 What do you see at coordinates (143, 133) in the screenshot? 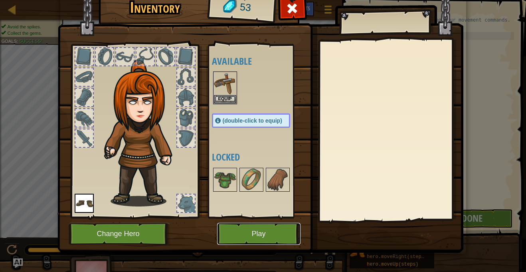
I see `img: hair_f2.png` at bounding box center [143, 133].